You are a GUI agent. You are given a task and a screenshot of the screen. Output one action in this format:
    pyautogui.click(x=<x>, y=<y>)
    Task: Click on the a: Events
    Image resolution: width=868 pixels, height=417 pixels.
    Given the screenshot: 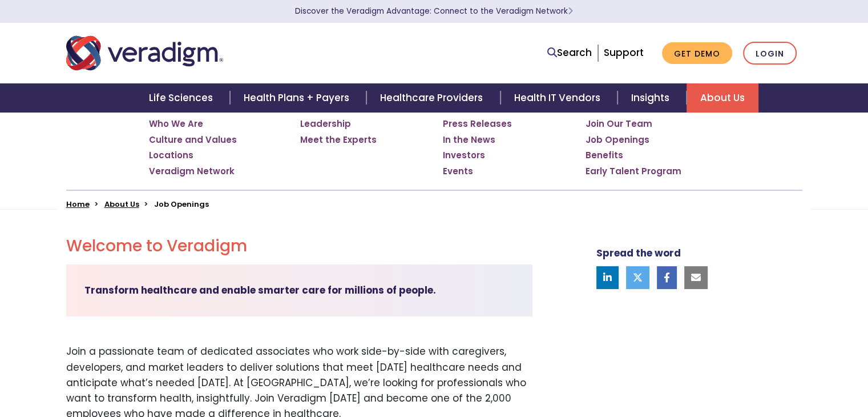 What is the action you would take?
    pyautogui.click(x=457, y=171)
    